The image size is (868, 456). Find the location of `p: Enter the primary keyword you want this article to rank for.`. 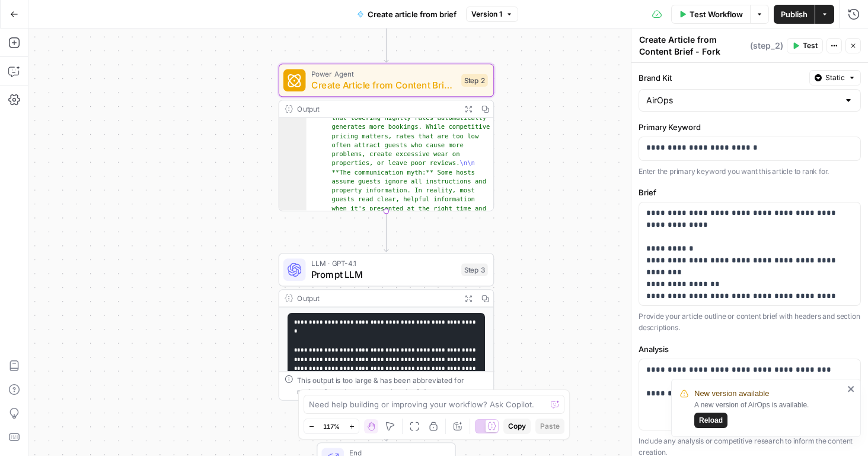

p: Enter the primary keyword you want this article to rank for. is located at coordinates (749, 171).